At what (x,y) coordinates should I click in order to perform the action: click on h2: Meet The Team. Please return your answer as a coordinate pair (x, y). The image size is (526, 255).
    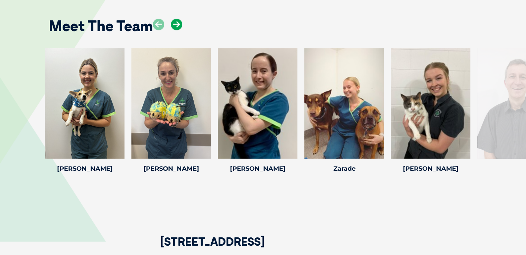
    Looking at the image, I should click on (101, 26).